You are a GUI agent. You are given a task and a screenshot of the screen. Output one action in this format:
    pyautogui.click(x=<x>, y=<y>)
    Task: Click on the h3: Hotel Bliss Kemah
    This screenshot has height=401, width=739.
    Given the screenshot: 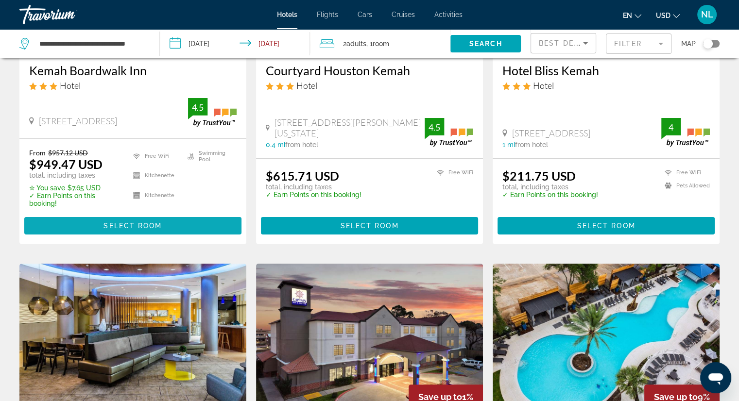 What is the action you would take?
    pyautogui.click(x=606, y=70)
    